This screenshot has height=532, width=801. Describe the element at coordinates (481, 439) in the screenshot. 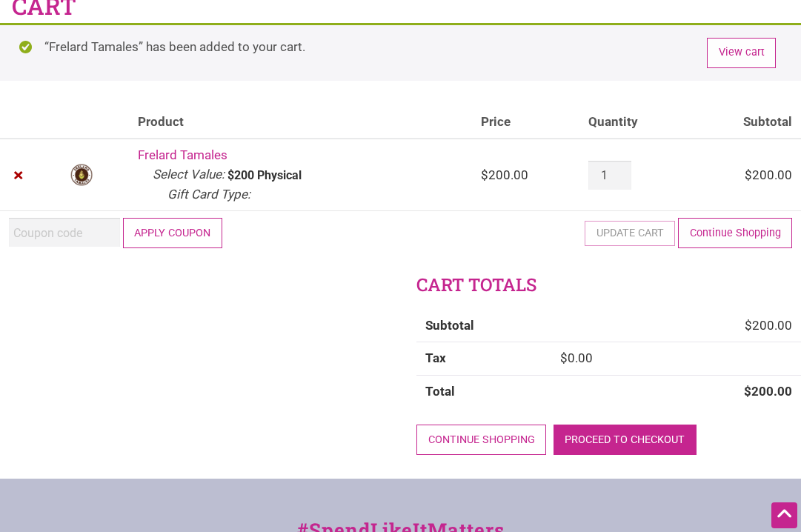

I see `a: Continue shopping` at that location.